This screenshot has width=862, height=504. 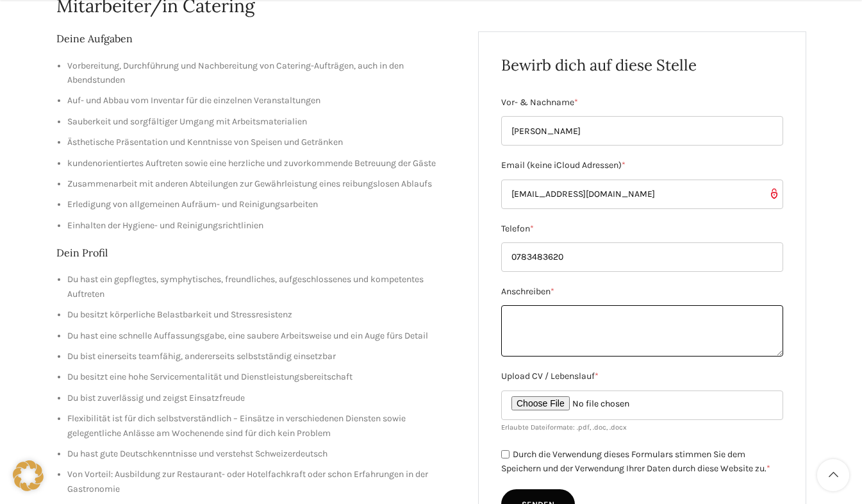 What do you see at coordinates (263, 226) in the screenshot?
I see `li: Einhalten der Hygiene- und Reinigungsrichtlinien` at bounding box center [263, 226].